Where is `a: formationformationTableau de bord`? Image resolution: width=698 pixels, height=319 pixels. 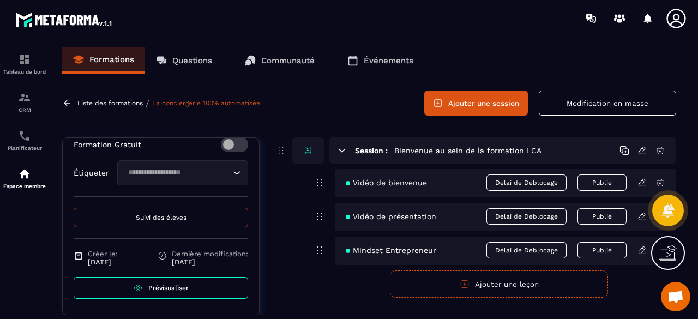 a: formationformationTableau de bord is located at coordinates (25, 64).